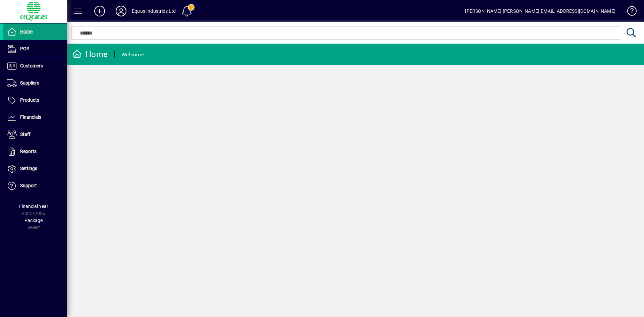 This screenshot has width=644, height=317. I want to click on span: Financials, so click(31, 117).